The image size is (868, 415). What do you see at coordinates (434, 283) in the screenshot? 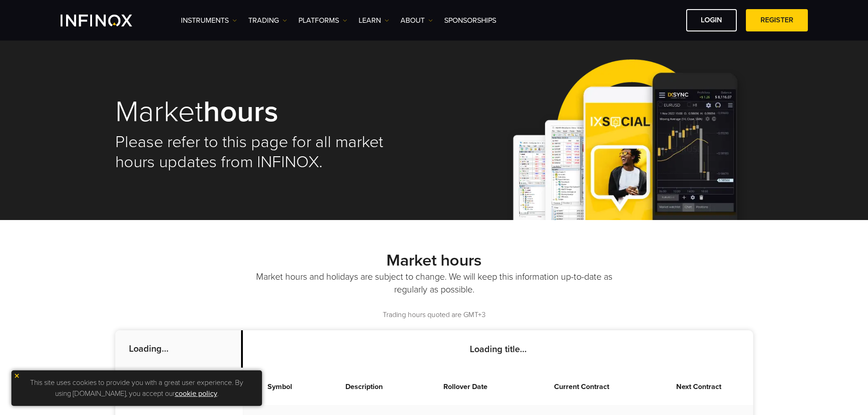
I see `p: Market hours and holidays are subject to change. We will keep this information up-to-date as regu...` at bounding box center [434, 283].